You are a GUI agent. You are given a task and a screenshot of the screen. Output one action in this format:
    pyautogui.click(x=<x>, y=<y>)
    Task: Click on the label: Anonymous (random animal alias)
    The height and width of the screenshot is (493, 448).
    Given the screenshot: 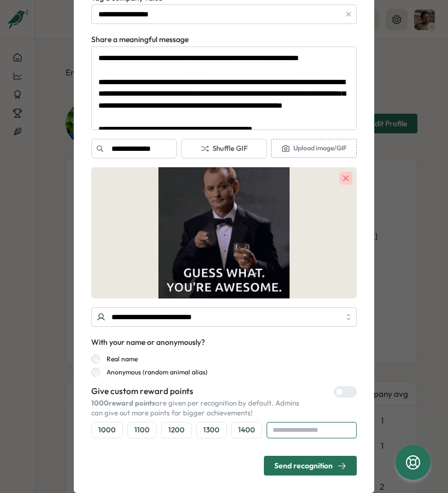 What is the action you would take?
    pyautogui.click(x=154, y=372)
    